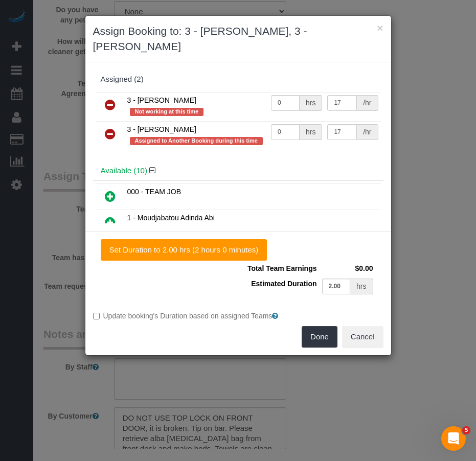 The width and height of the screenshot is (476, 461). What do you see at coordinates (282, 269) in the screenshot?
I see `td: Total Team Earnings` at bounding box center [282, 269].